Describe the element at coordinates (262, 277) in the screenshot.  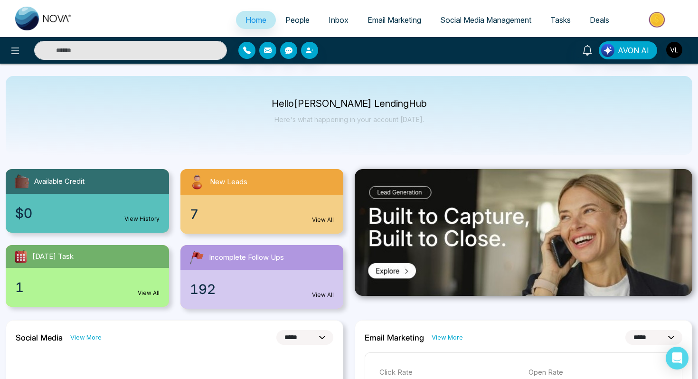
I see `a: Incomplete Follow Ups192View All` at that location.